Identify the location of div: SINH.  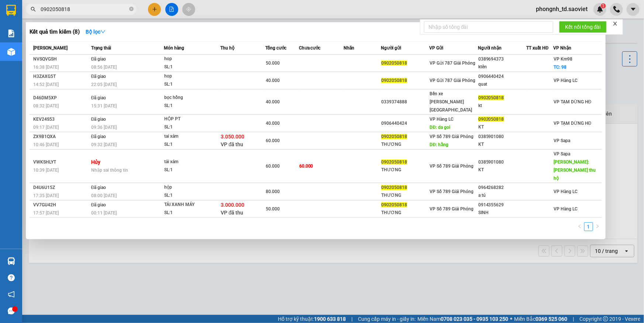
(502, 213).